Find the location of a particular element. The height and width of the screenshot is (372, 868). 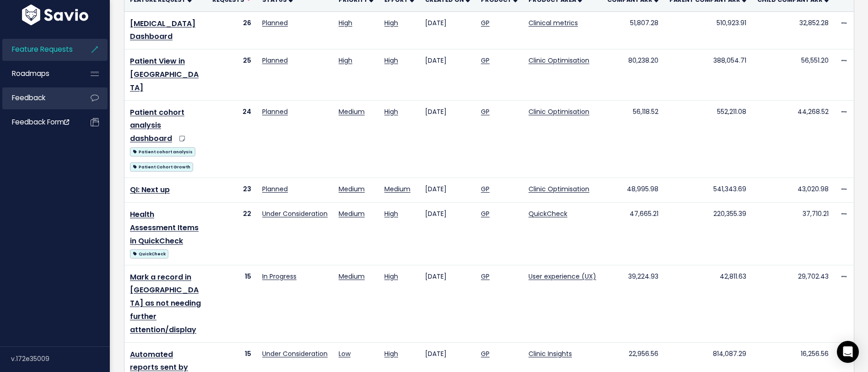

td: 56,118.52 is located at coordinates (633, 139).